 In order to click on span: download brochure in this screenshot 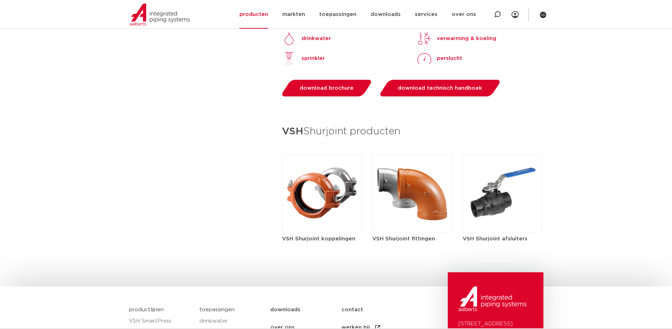, I will do `click(327, 88)`.